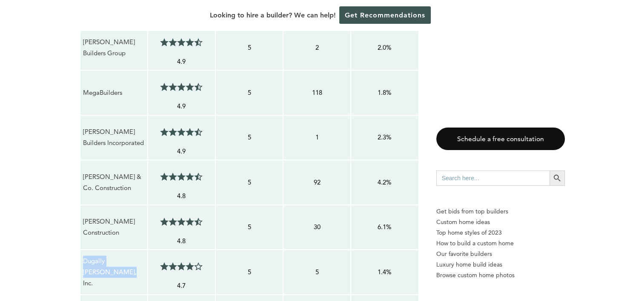  Describe the element at coordinates (317, 93) in the screenshot. I see `p: 118` at that location.